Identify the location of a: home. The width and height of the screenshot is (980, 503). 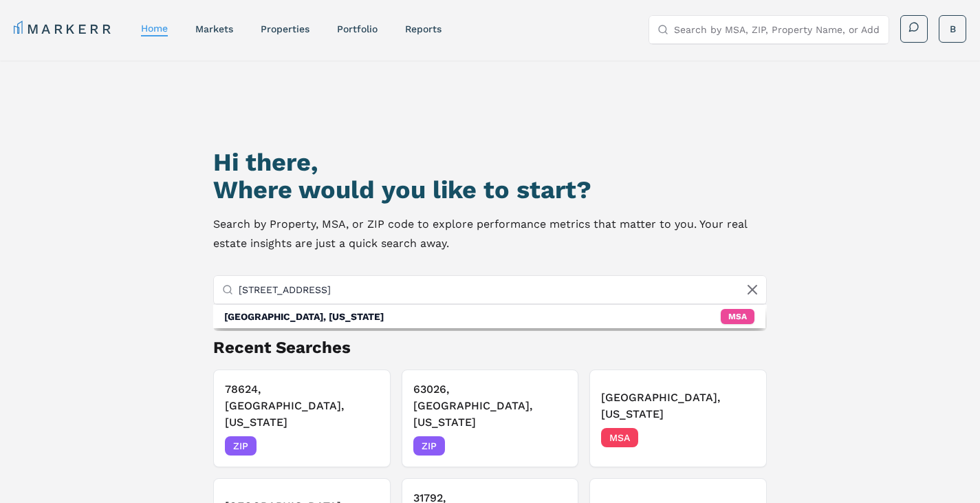
(154, 28).